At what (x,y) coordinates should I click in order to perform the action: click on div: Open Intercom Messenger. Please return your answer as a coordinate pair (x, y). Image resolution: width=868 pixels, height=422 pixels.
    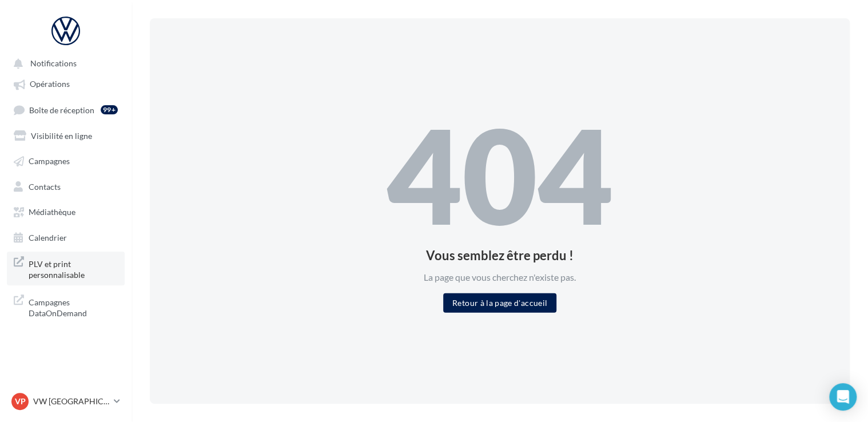
    Looking at the image, I should click on (843, 397).